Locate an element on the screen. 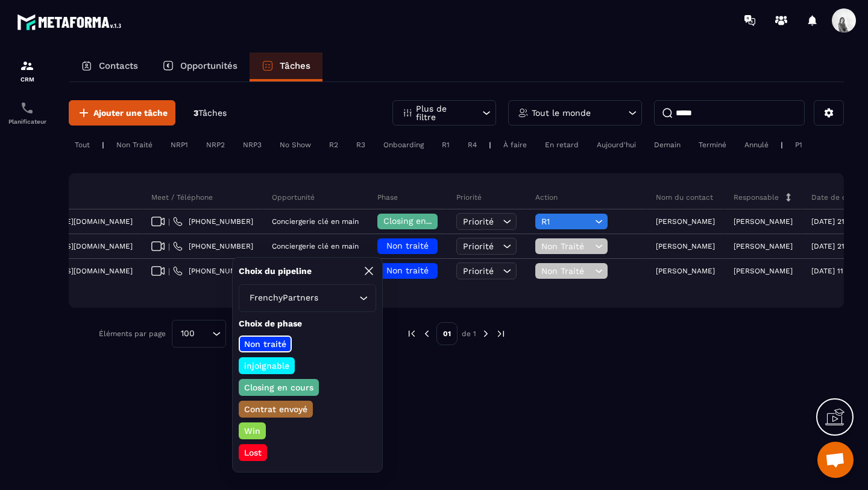 This screenshot has height=490, width=868. p: Action is located at coordinates (546, 197).